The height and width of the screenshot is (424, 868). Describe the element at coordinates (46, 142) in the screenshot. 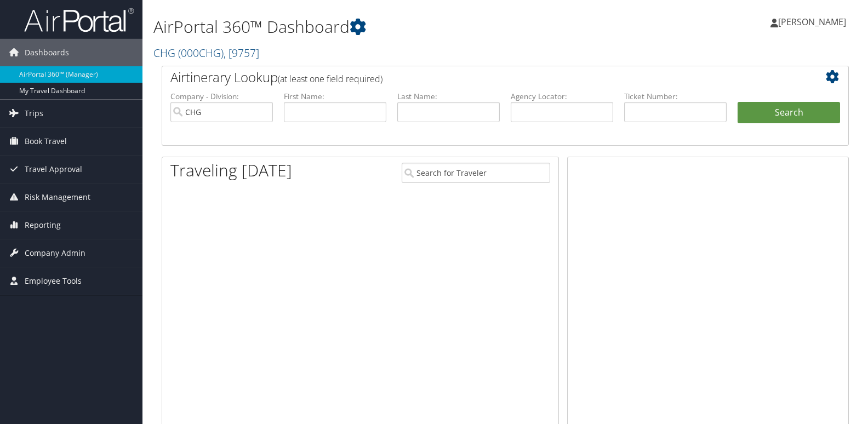

I see `span: Book Travel` at that location.